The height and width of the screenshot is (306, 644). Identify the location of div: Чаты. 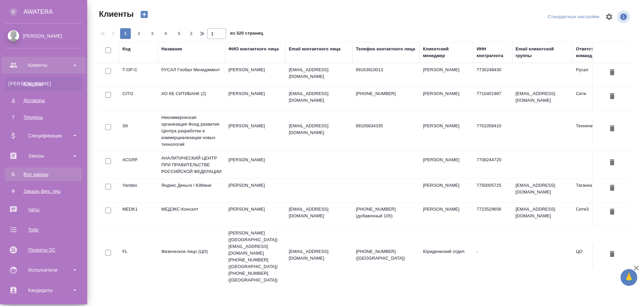
(44, 209).